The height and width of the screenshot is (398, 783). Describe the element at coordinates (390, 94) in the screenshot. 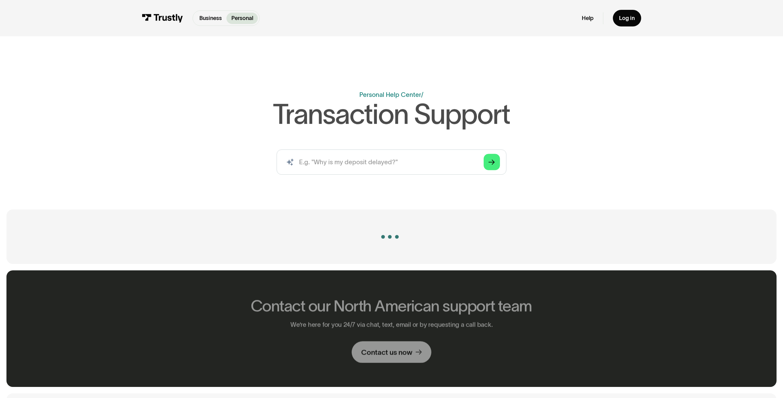

I see `a: Personal Help Center` at that location.